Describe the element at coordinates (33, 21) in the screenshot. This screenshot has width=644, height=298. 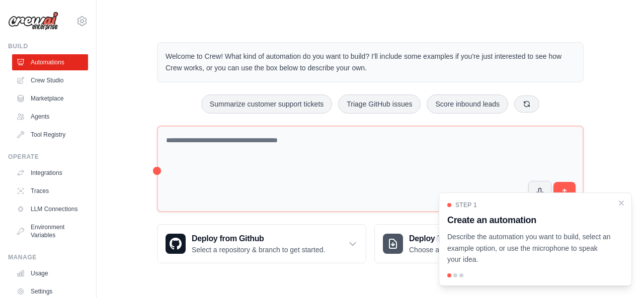
I see `img: Logo` at that location.